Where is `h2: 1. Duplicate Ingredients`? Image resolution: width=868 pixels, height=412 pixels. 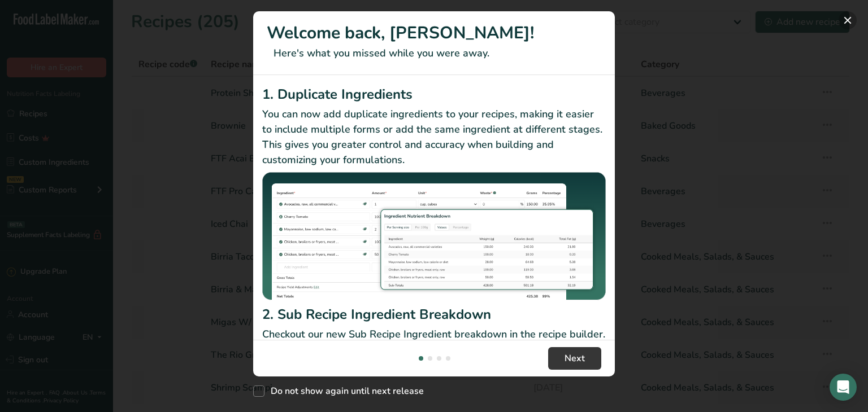 h2: 1. Duplicate Ingredients is located at coordinates (434, 94).